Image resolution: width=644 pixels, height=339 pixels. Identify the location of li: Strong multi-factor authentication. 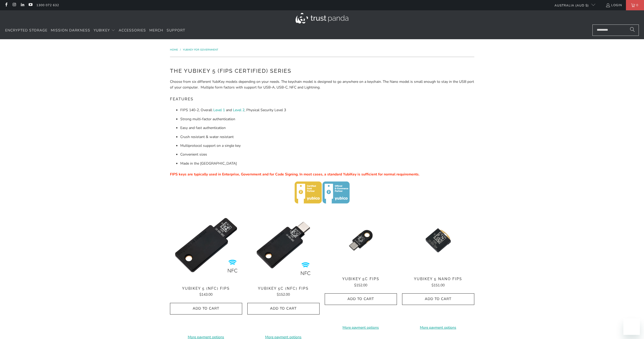
(327, 119).